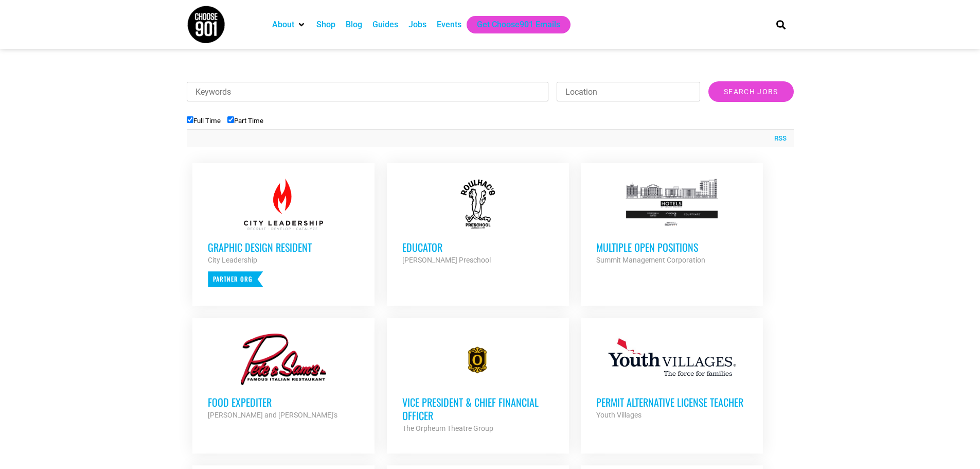 This screenshot has height=469, width=980. I want to click on label: Full Time, so click(204, 121).